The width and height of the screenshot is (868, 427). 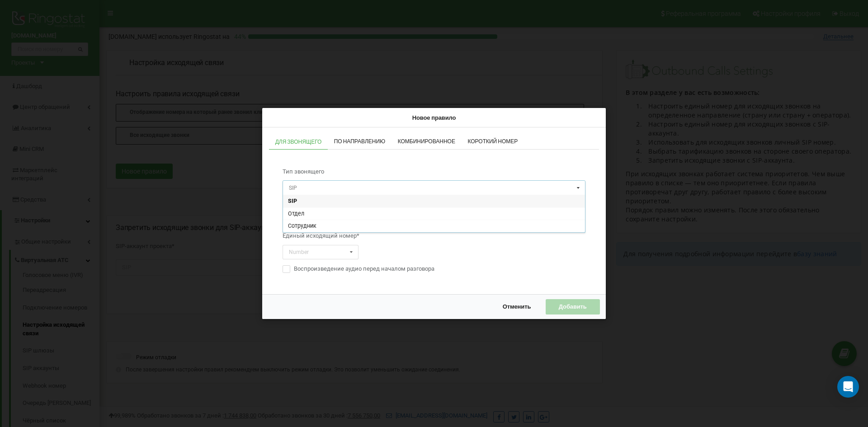 I want to click on span: Короткий номер, so click(x=493, y=142).